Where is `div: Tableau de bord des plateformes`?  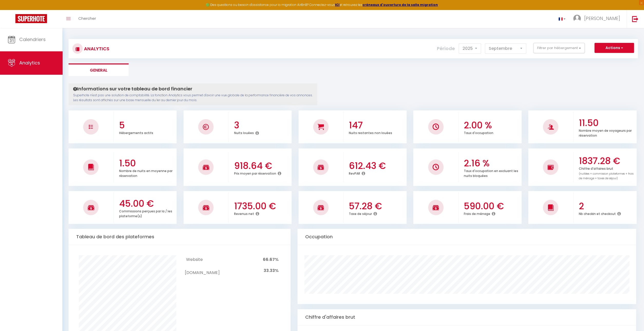 div: Tableau de bord des plateformes is located at coordinates (179, 236).